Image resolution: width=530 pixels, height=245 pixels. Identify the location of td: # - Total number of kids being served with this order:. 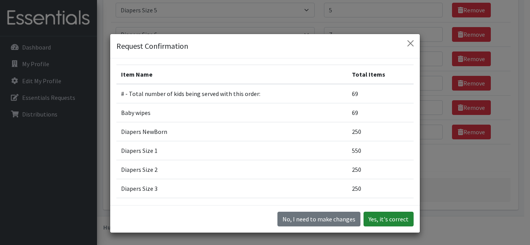
(231, 94).